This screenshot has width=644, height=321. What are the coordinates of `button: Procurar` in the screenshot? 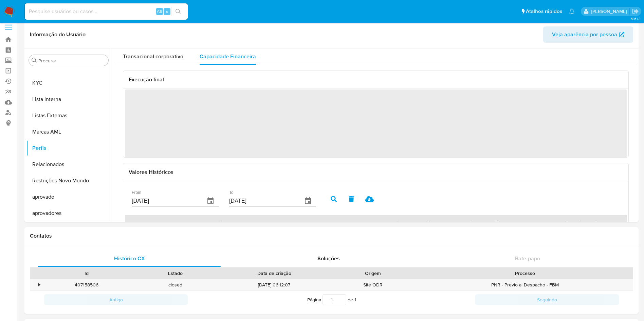 It's located at (34, 60).